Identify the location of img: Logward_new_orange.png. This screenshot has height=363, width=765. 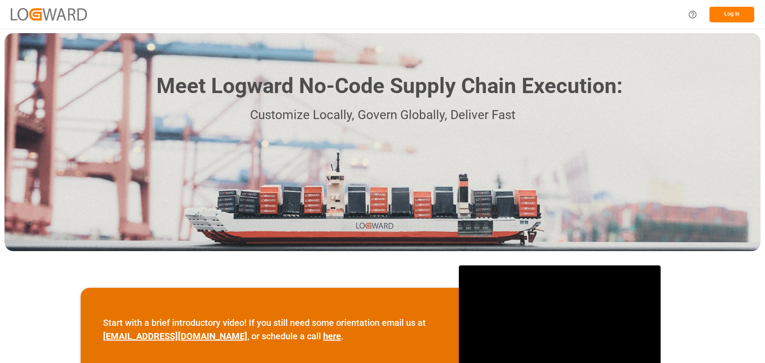
(49, 14).